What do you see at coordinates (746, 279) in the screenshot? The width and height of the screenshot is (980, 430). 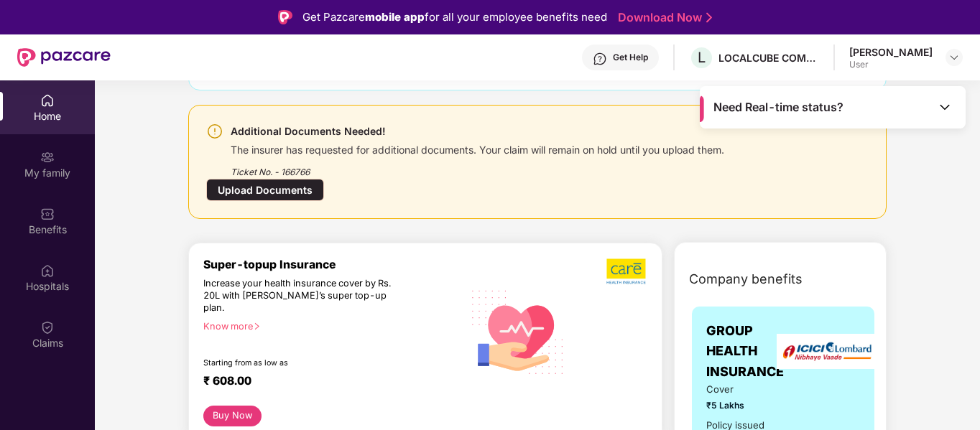 I see `span: Company benefits` at bounding box center [746, 279].